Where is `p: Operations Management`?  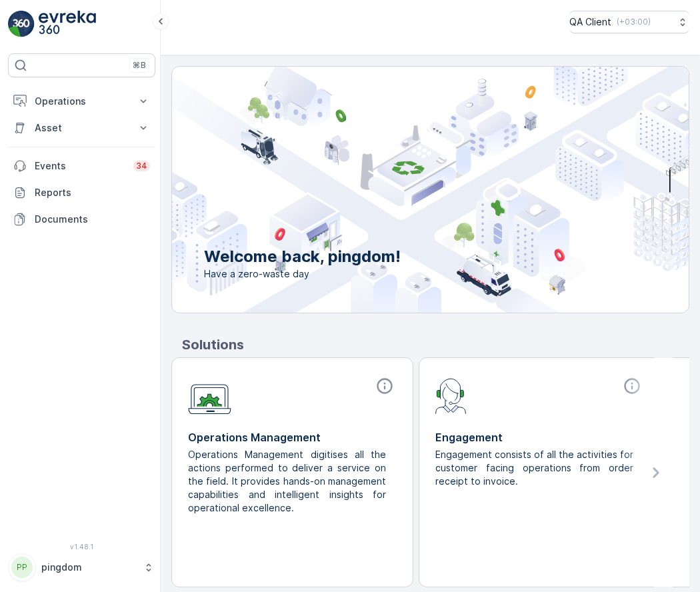 p: Operations Management is located at coordinates (292, 437).